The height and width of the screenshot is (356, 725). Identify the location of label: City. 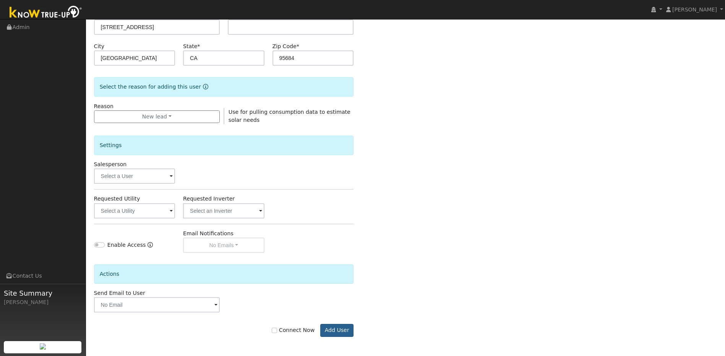
(99, 46).